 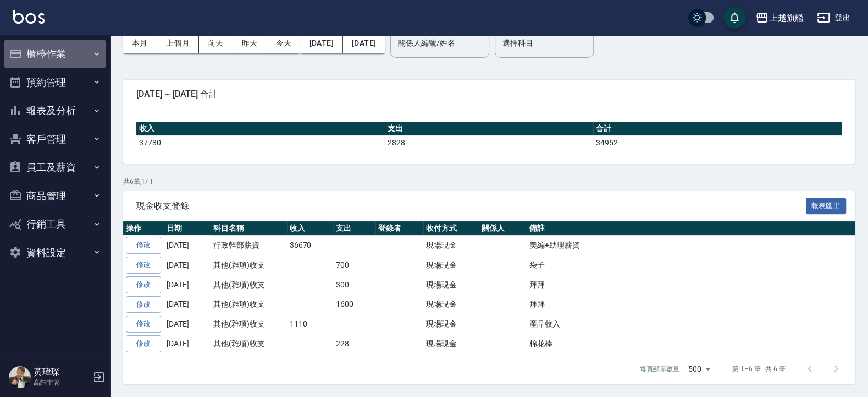 What do you see at coordinates (55, 195) in the screenshot?
I see `button: 商品管理` at bounding box center [55, 195].